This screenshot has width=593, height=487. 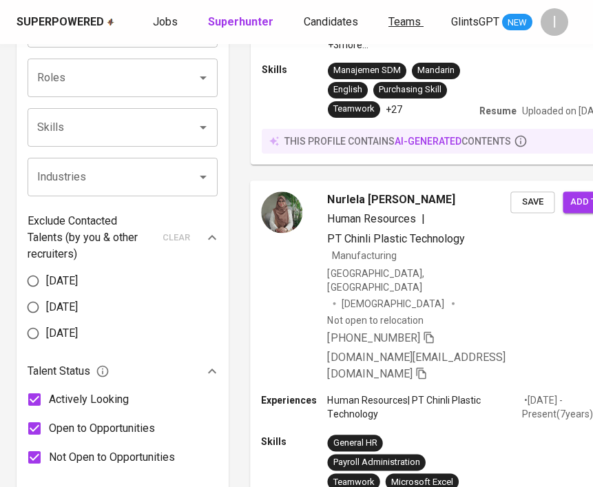 What do you see at coordinates (517, 23) in the screenshot?
I see `span: NEW` at bounding box center [517, 23].